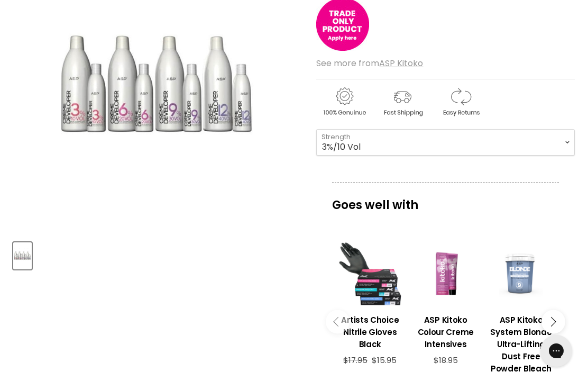 The image size is (588, 381). What do you see at coordinates (384, 360) in the screenshot?
I see `span: $15.95` at bounding box center [384, 360].